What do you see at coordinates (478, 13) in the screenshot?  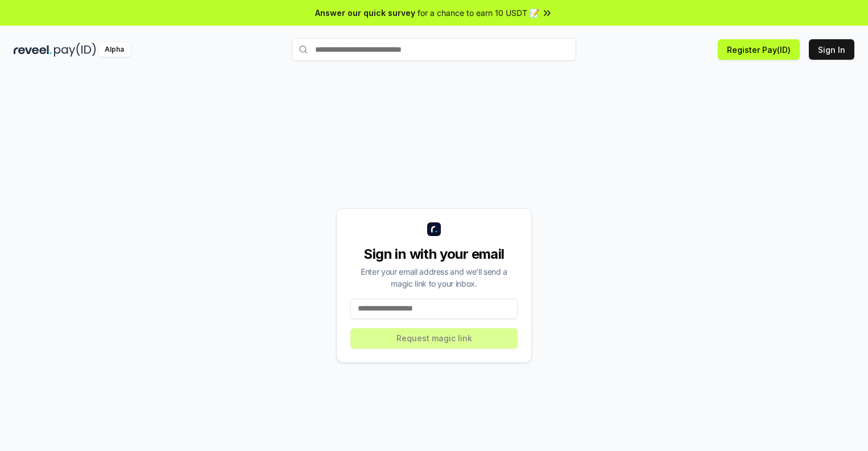 I see `span: for a chance to earn 10 USDT 📝` at bounding box center [478, 13].